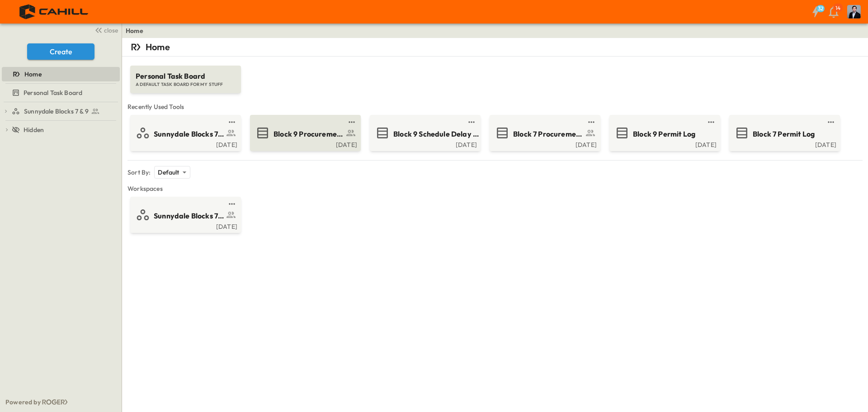 The height and width of the screenshot is (412, 868). I want to click on a: Block 7 Procurement Log, so click(544, 133).